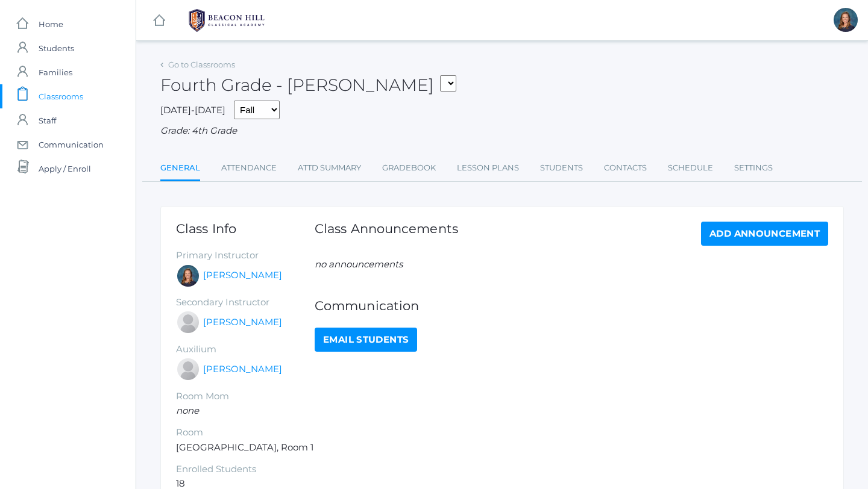 Image resolution: width=868 pixels, height=489 pixels. I want to click on em: no announcements, so click(359, 264).